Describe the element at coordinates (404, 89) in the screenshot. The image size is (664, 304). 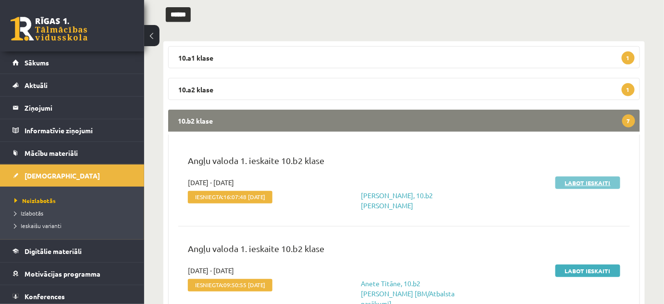
I see `legend: 10.a2 klase` at that location.